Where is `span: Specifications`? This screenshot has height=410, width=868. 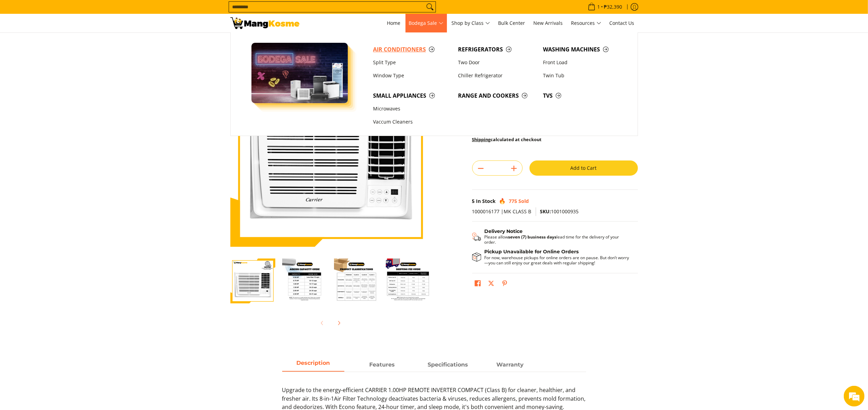 span: Specifications is located at coordinates (448, 365).